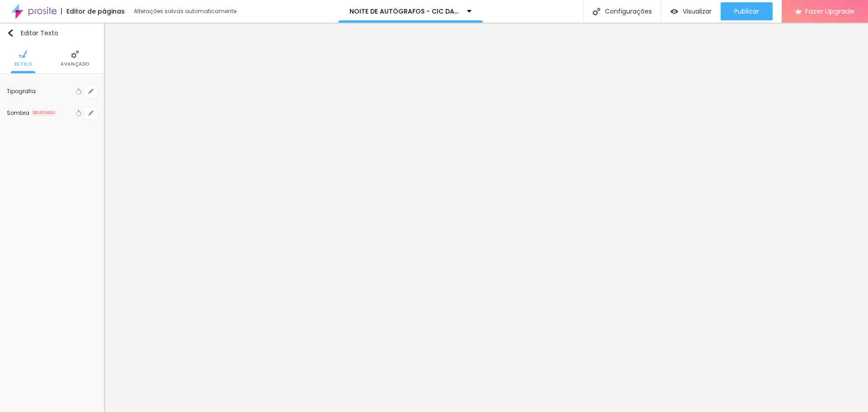  I want to click on div: Tipografia, so click(40, 92).